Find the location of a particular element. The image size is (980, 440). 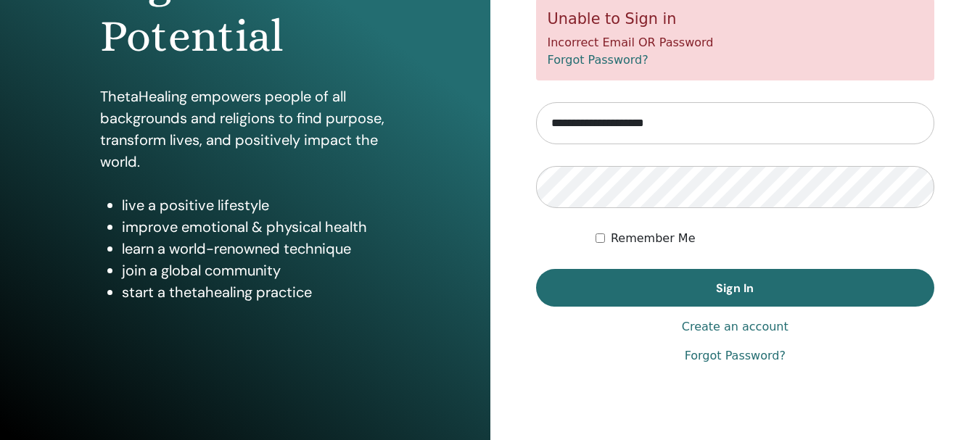

li: live a positive lifestyle is located at coordinates (256, 205).